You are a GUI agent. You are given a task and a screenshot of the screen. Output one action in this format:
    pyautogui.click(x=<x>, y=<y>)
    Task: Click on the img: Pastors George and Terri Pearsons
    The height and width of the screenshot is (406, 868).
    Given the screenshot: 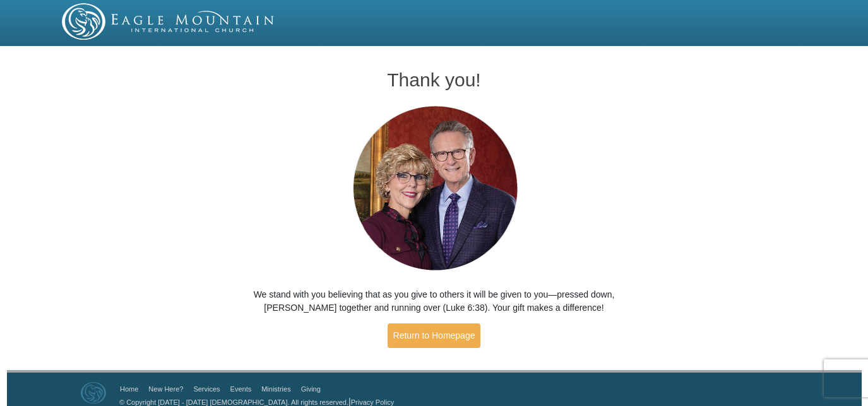 What is the action you would take?
    pyautogui.click(x=434, y=188)
    